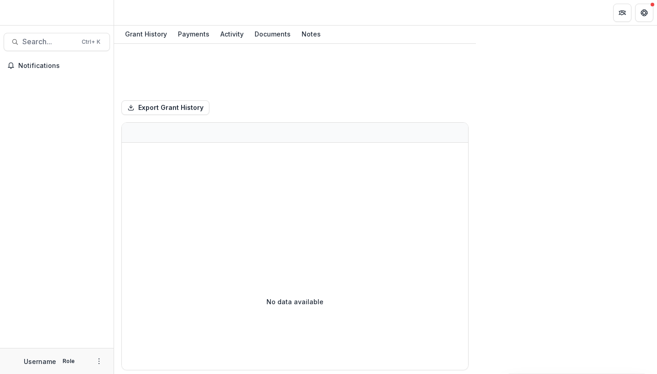 The width and height of the screenshot is (657, 374). I want to click on button: Search..., so click(57, 42).